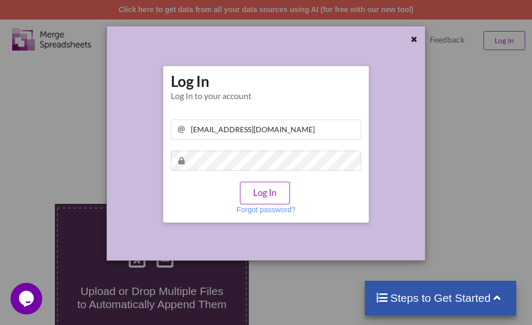  What do you see at coordinates (266, 210) in the screenshot?
I see `p: Forgot password?` at bounding box center [266, 210].